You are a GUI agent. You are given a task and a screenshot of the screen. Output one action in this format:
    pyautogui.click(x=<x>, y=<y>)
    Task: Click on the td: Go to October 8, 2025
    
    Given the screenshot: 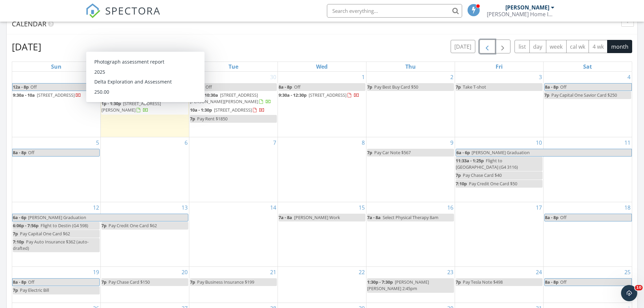 What is the action you would take?
    pyautogui.click(x=322, y=170)
    